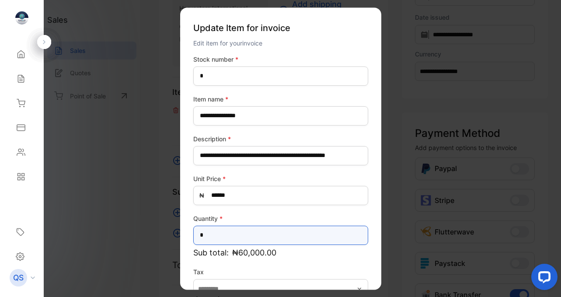 The width and height of the screenshot is (561, 297). I want to click on label: Stock number, so click(281, 59).